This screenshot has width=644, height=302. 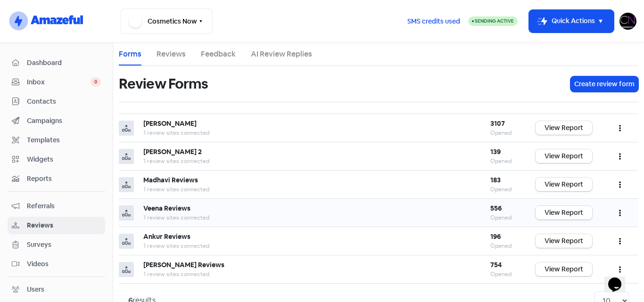 I want to click on span: Templates, so click(x=64, y=140).